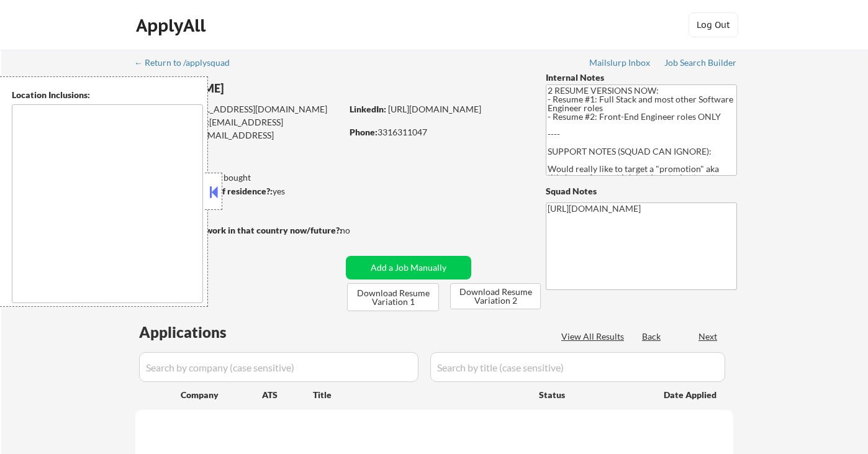 This screenshot has width=868, height=454. I want to click on div: Internal Notes, so click(642, 77).